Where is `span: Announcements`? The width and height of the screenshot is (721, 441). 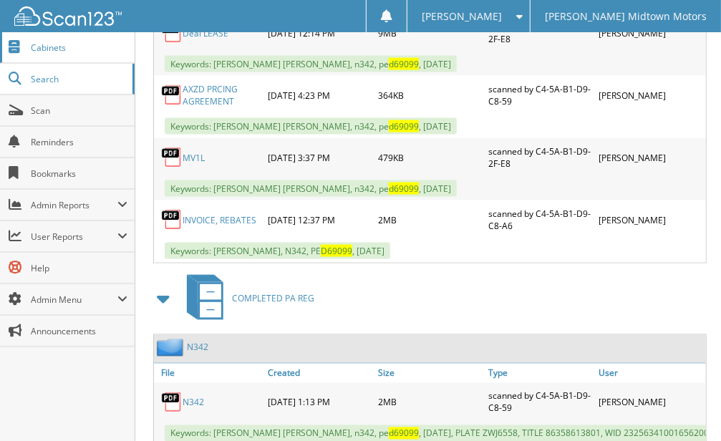
span: Announcements is located at coordinates (79, 331).